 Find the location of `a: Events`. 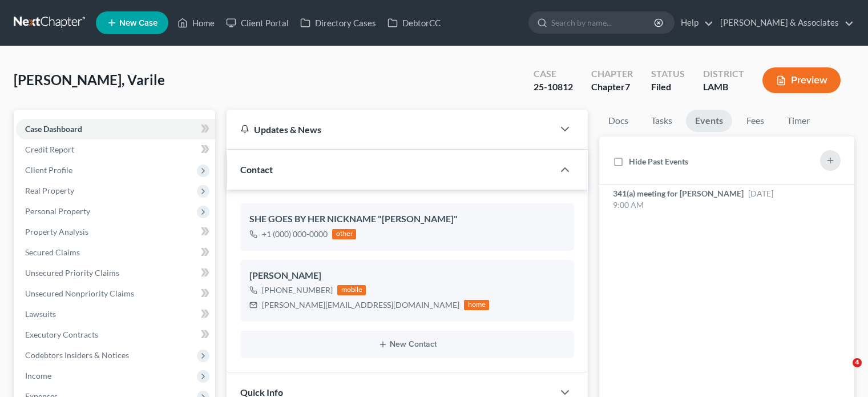

a: Events is located at coordinates (709, 120).